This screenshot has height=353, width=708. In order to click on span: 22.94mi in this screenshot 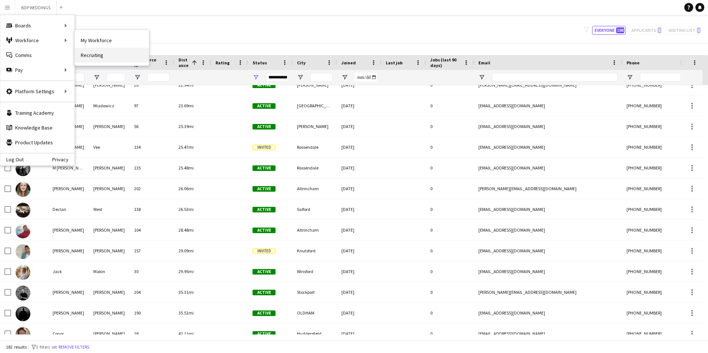, I will do `click(186, 85)`.